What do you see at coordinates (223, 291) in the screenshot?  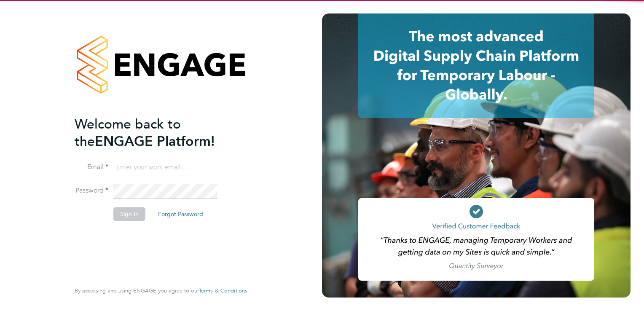 I see `a: Terms & Conditions` at bounding box center [223, 291].